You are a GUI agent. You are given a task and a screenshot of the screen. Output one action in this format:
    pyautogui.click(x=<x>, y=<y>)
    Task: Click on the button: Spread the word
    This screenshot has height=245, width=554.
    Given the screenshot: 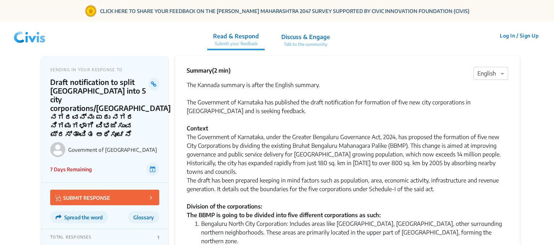 What is the action you would take?
    pyautogui.click(x=79, y=217)
    